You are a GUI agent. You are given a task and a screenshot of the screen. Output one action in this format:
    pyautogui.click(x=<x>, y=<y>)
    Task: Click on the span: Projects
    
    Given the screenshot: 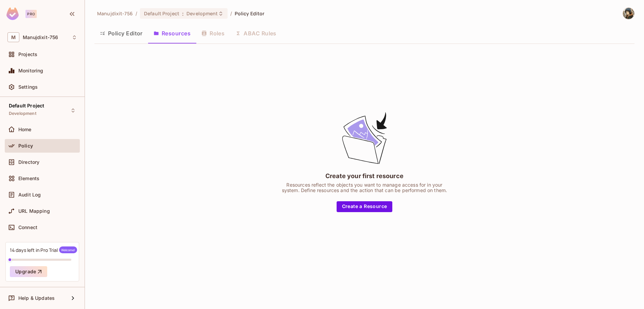 What is the action you would take?
    pyautogui.click(x=28, y=54)
    